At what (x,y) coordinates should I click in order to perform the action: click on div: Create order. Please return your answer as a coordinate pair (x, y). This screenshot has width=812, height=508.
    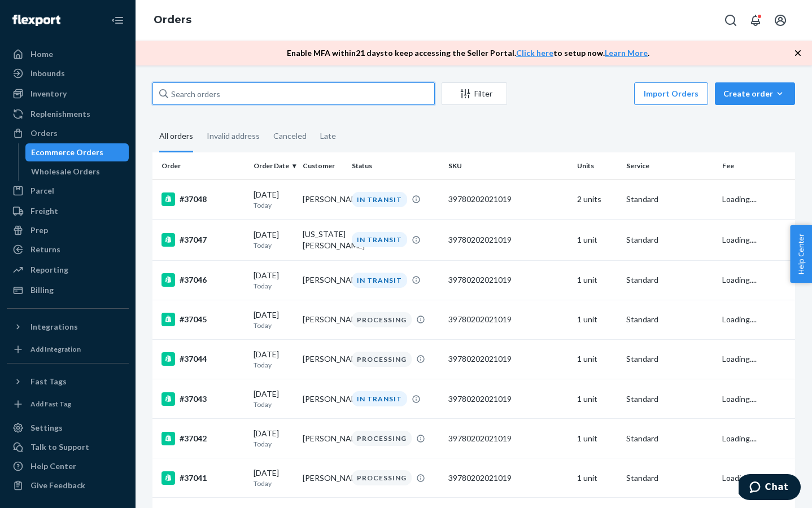
    Looking at the image, I should click on (755, 94).